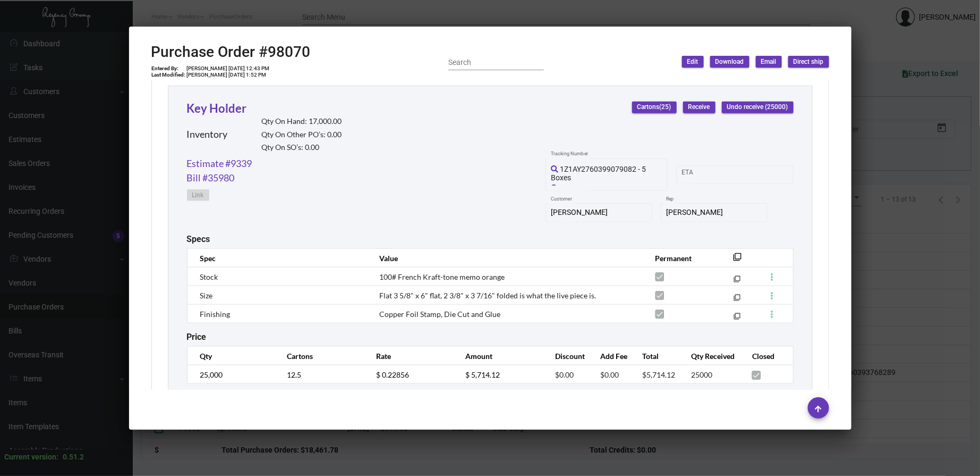 This screenshot has width=980, height=476. Describe the element at coordinates (32, 457) in the screenshot. I see `div: Current version:` at that location.